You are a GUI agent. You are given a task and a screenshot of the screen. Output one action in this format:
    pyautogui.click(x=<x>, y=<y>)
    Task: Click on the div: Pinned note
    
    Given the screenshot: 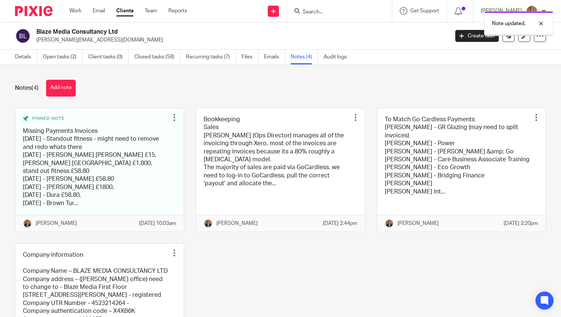 What is the action you would take?
    pyautogui.click(x=96, y=119)
    